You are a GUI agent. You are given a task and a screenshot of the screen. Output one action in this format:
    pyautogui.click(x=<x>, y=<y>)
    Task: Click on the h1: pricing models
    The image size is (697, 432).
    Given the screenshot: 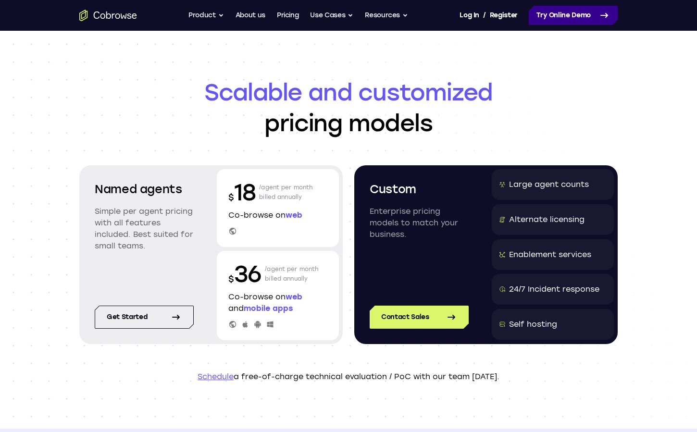 What is the action you would take?
    pyautogui.click(x=349, y=108)
    